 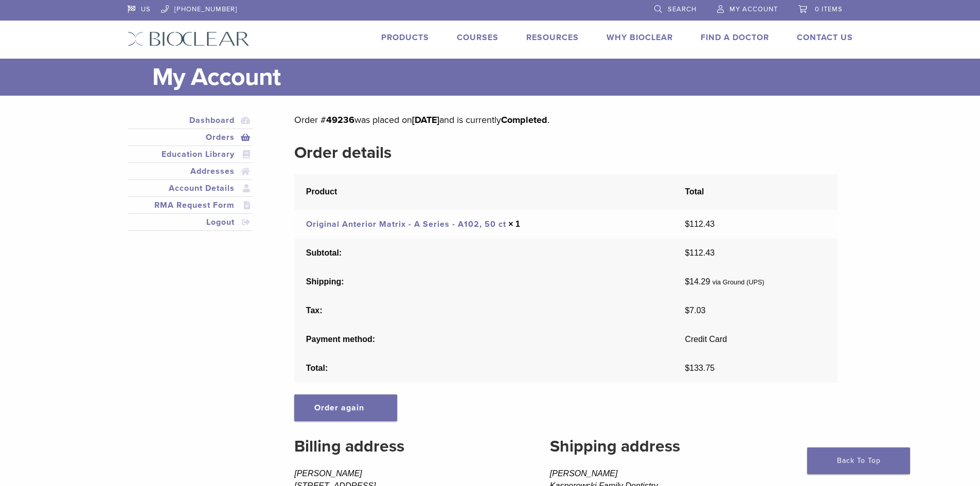 What do you see at coordinates (190, 172) in the screenshot?
I see `a: Addresses` at bounding box center [190, 172].